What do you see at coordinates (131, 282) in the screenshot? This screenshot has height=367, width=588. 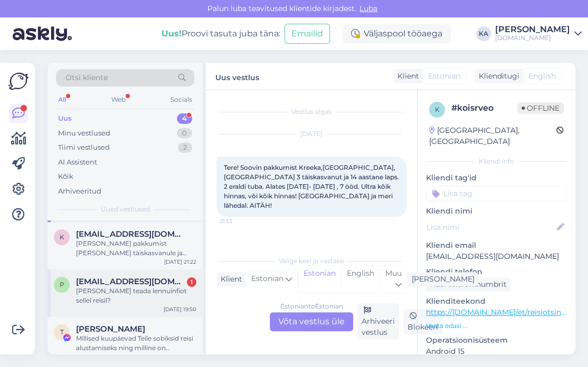 I see `span: pihelgasanne@gmail.com` at bounding box center [131, 282].